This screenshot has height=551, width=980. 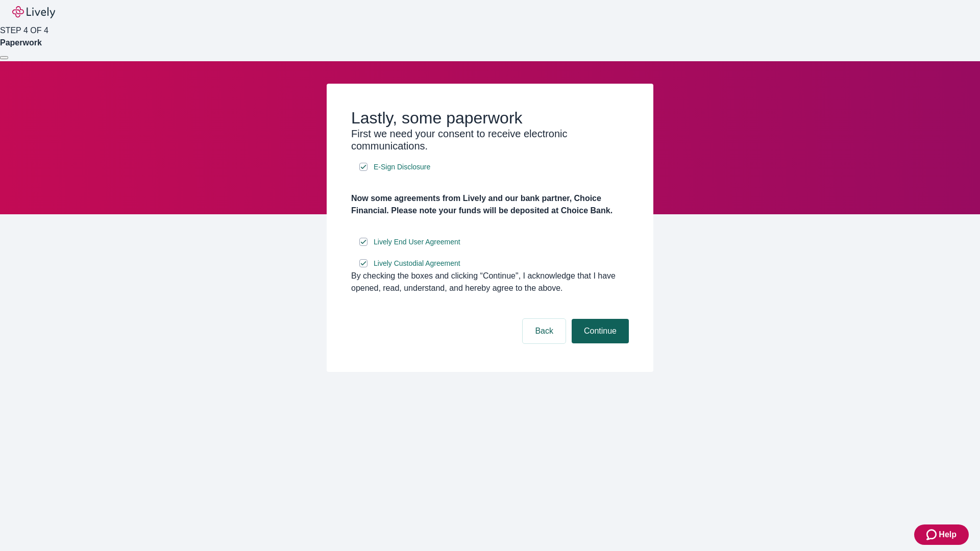 What do you see at coordinates (544, 331) in the screenshot?
I see `button: Back` at bounding box center [544, 331].